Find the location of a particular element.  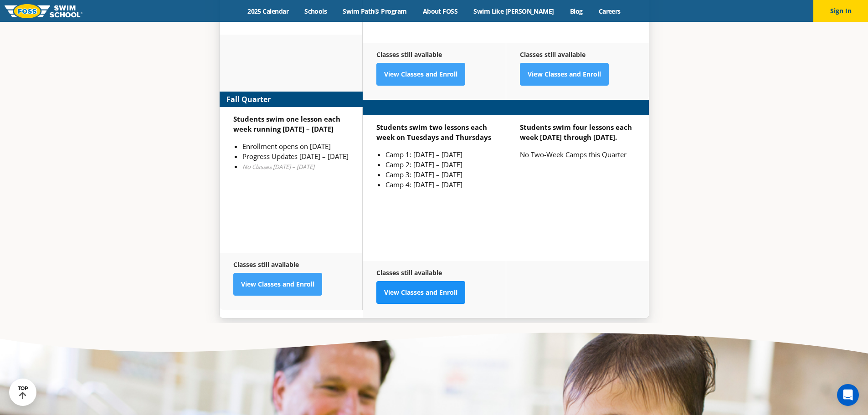

a: 2025 Calendar is located at coordinates (268, 11).